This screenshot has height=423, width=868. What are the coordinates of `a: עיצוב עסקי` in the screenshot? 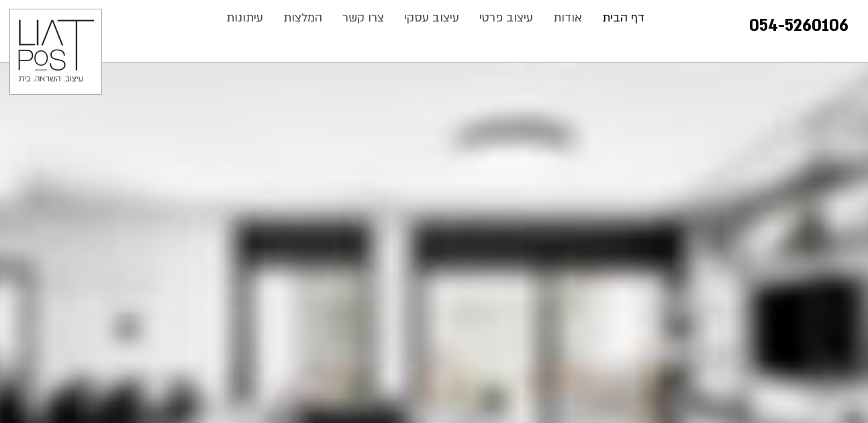 It's located at (431, 22).